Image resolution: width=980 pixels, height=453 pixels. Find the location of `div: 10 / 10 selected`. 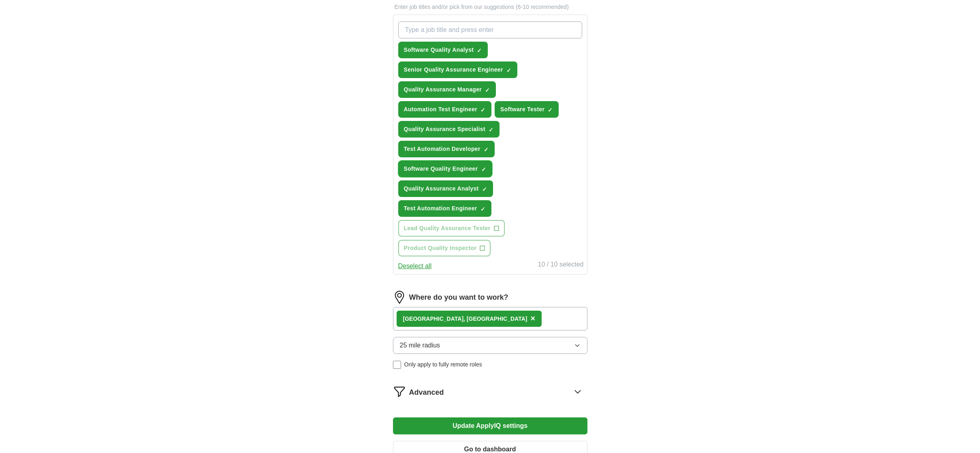

div: 10 / 10 selected is located at coordinates (560, 265).